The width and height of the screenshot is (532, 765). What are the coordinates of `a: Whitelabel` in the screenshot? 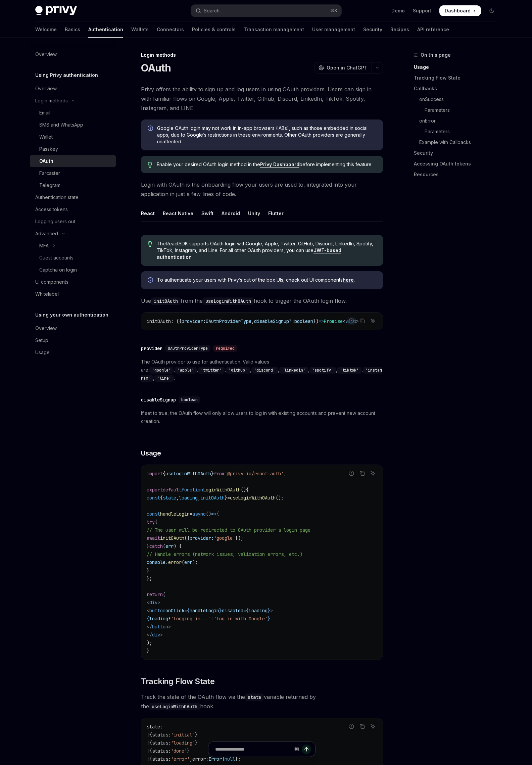 It's located at (73, 294).